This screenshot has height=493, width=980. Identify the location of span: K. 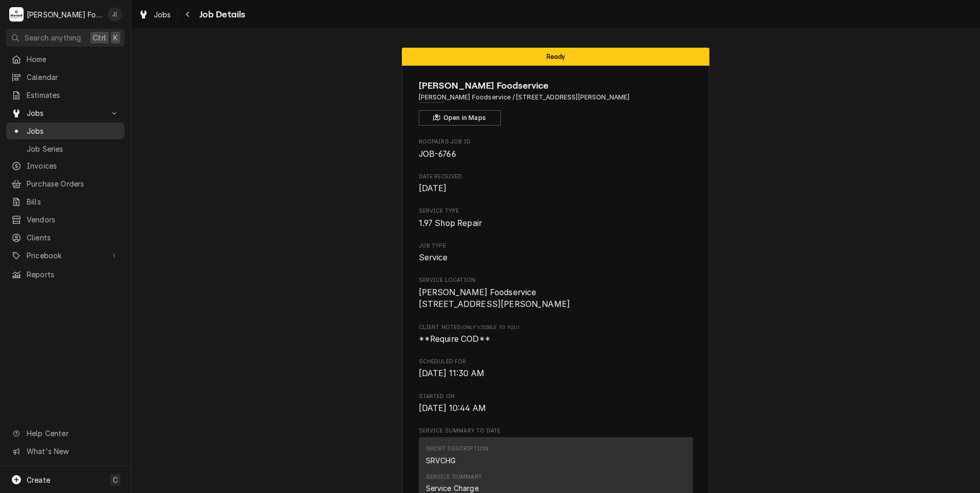
(116, 38).